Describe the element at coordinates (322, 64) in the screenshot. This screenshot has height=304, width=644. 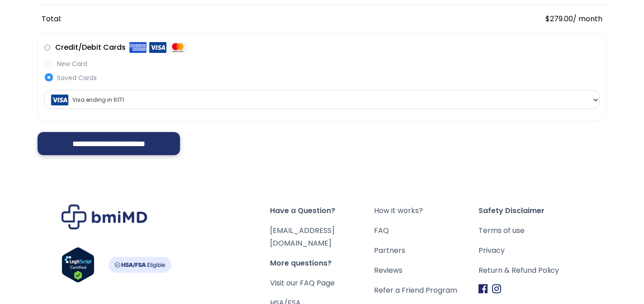
I see `label: New Card` at that location.